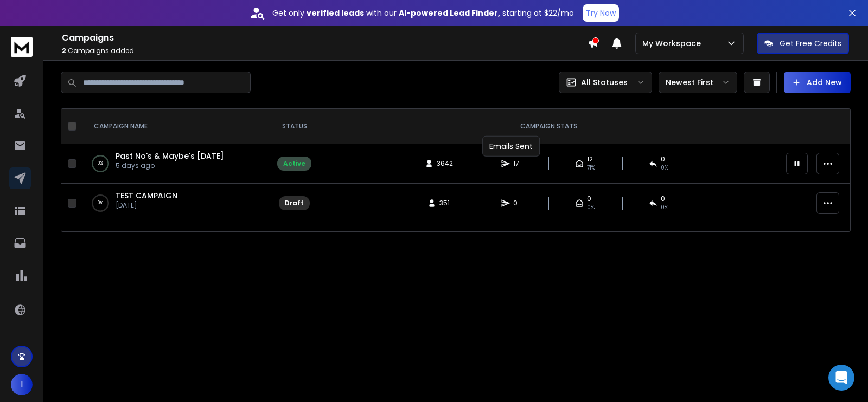 This screenshot has height=402, width=868. Describe the element at coordinates (600, 13) in the screenshot. I see `button: Try Now` at that location.